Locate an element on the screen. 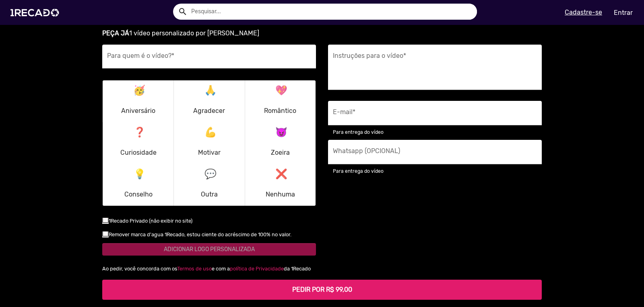 This screenshot has width=644, height=307. button: Example home icon is located at coordinates (182, 11).